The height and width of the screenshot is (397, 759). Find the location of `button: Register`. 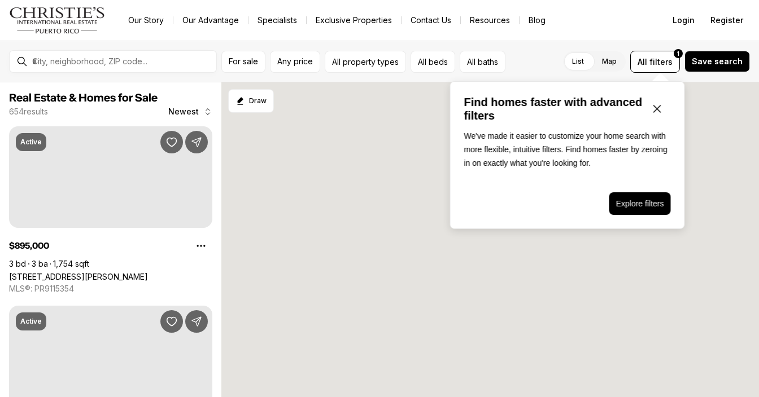

button: Register is located at coordinates (726, 20).